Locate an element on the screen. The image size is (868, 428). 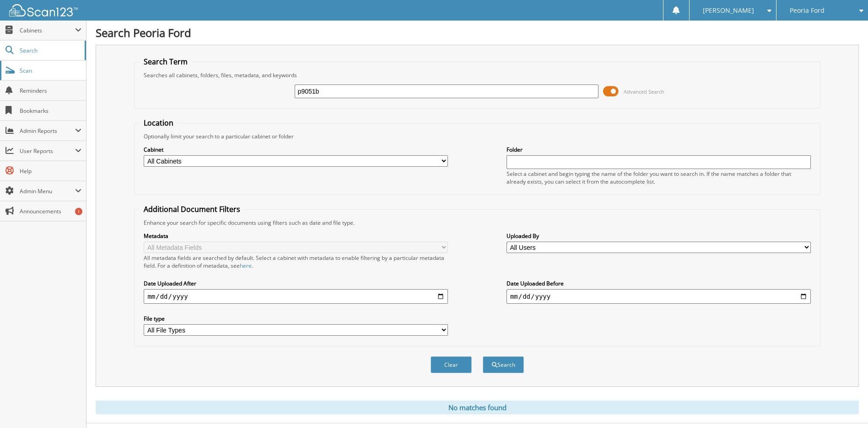
div: Enhance your search for specific documents using filters such as date and file type. is located at coordinates (476, 223).